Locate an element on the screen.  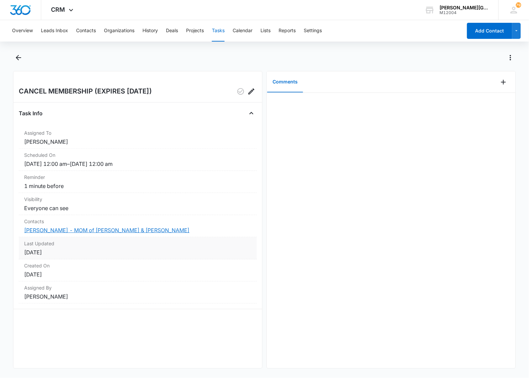
dt: Assigned To is located at coordinates (138, 133).